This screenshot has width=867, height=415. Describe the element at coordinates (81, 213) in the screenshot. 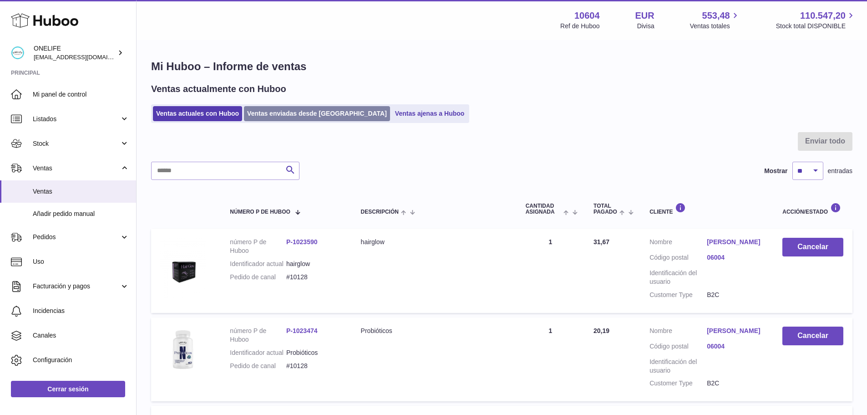

I see `span: Añadir pedido manual` at that location.